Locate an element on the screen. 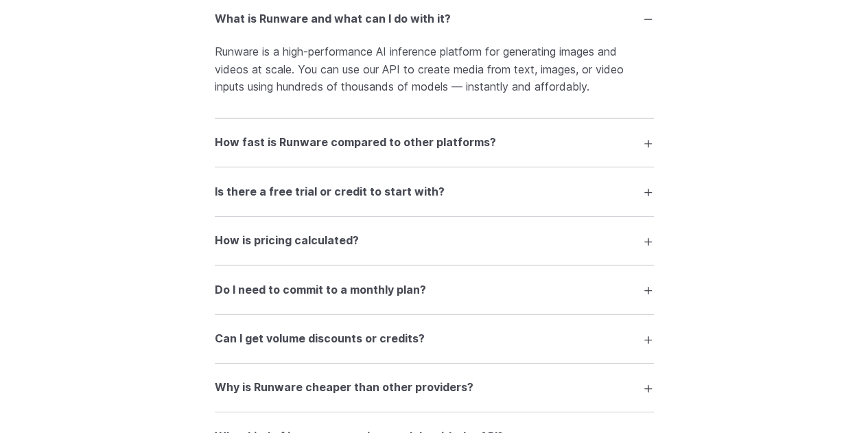 The width and height of the screenshot is (868, 433). h3: What is Runware and what can I do with it? is located at coordinates (333, 19).